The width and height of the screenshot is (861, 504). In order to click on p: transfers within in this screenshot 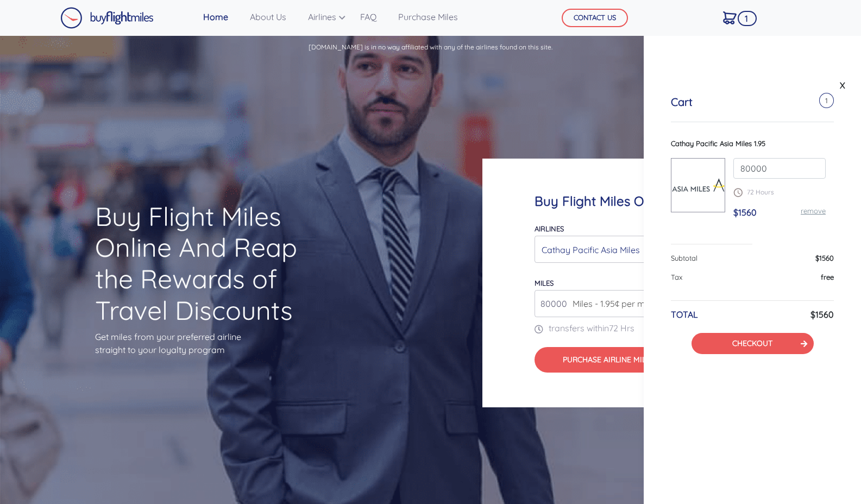, I will do `click(624, 328)`.